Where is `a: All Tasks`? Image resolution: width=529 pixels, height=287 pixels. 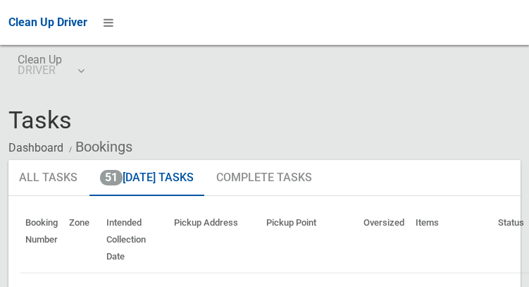 a: All Tasks is located at coordinates (48, 178).